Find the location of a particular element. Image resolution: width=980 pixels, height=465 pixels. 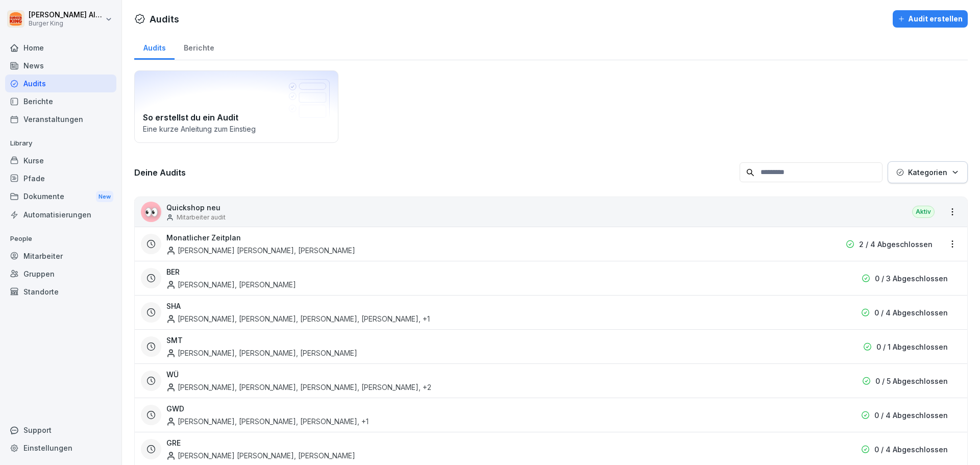

a: News is located at coordinates (61, 65).